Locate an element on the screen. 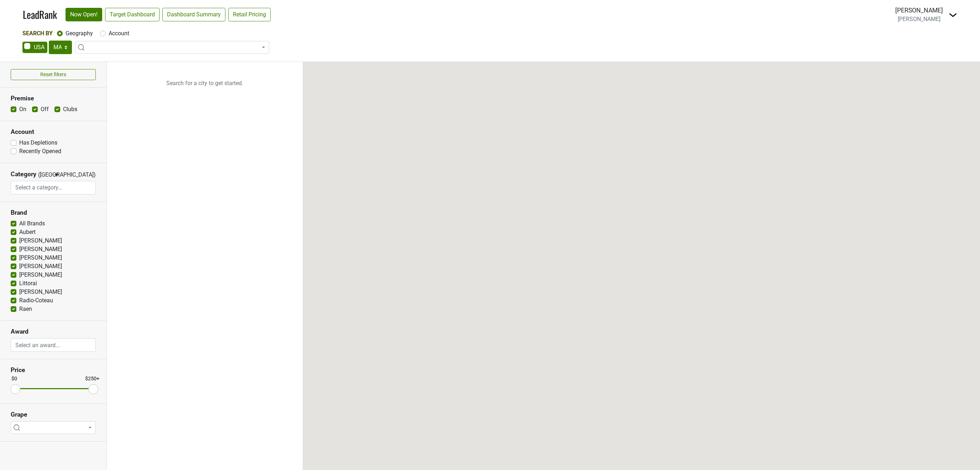  p: Search for a city to get started. is located at coordinates (205, 84).